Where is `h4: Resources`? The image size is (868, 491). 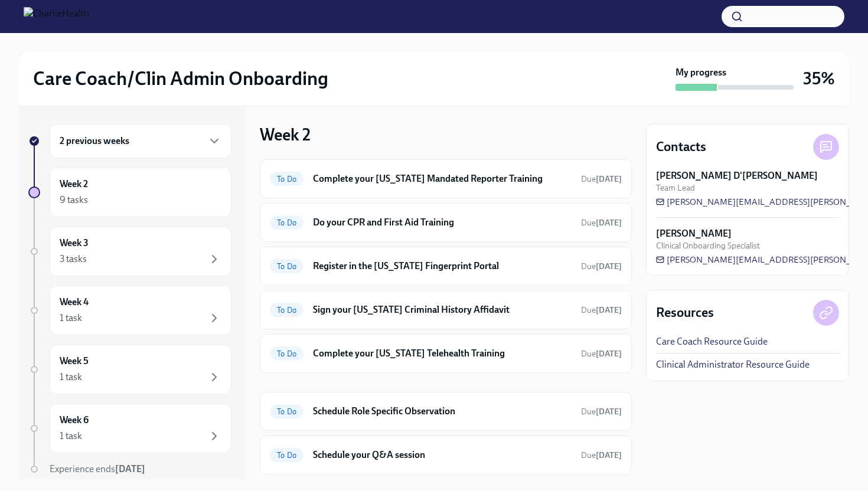
h4: Resources is located at coordinates (684, 313).